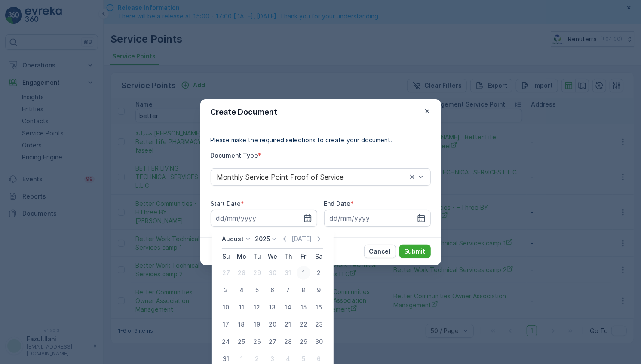 This screenshot has width=641, height=364. What do you see at coordinates (226, 342) in the screenshot?
I see `div: 24` at bounding box center [226, 342].